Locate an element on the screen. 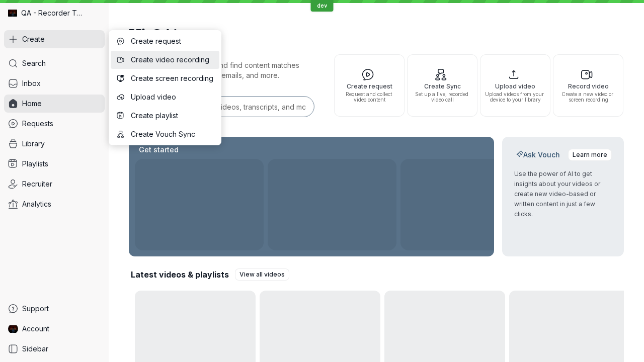 The image size is (644, 362). a: QA Dev Recorder avatarAccount is located at coordinates (54, 329).